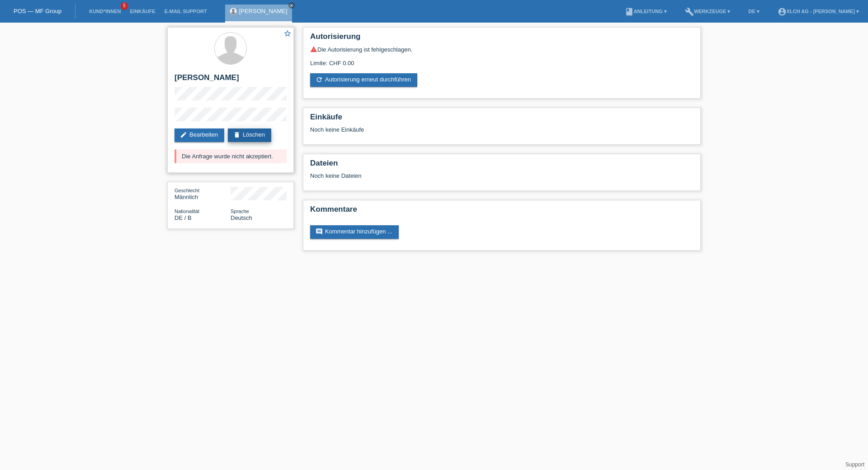  Describe the element at coordinates (249, 135) in the screenshot. I see `a: deleteLöschen` at that location.